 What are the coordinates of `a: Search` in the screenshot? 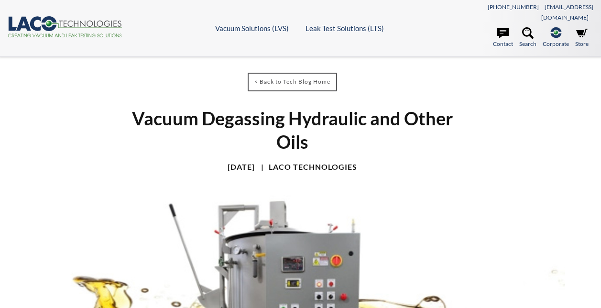 It's located at (528, 38).